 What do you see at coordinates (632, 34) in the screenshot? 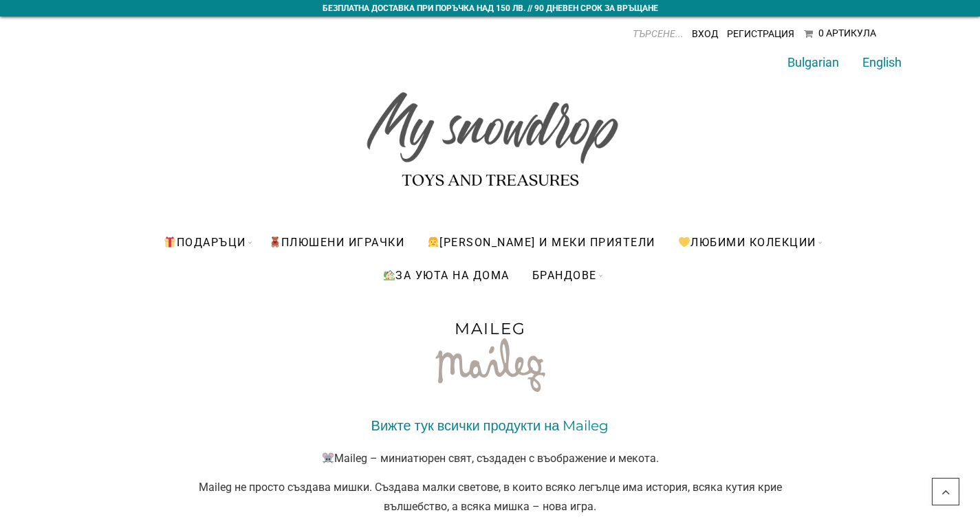
I see `input: ТЪРСЕНЕ...` at bounding box center [632, 34].